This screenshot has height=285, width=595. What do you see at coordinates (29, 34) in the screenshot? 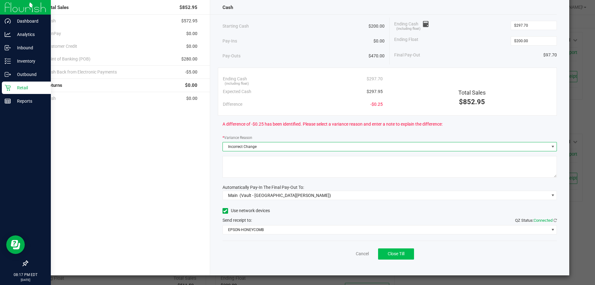
I see `p: Analytics` at bounding box center [29, 34].